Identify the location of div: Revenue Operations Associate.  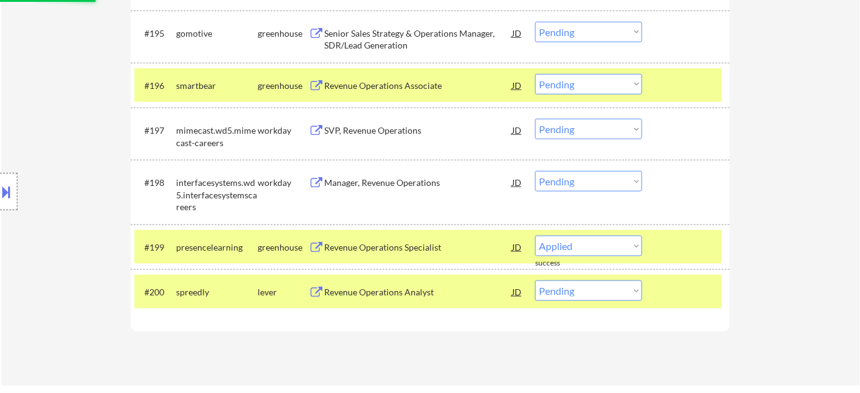
(418, 86).